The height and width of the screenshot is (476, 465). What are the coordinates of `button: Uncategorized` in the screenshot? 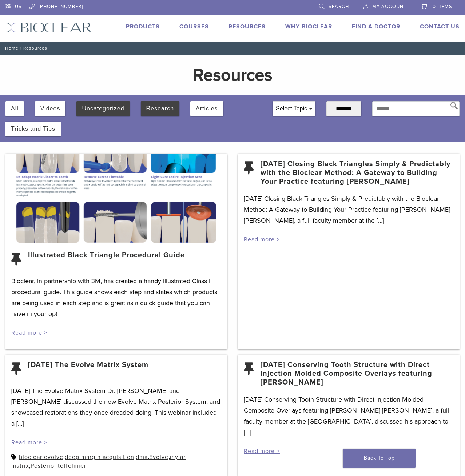 It's located at (103, 108).